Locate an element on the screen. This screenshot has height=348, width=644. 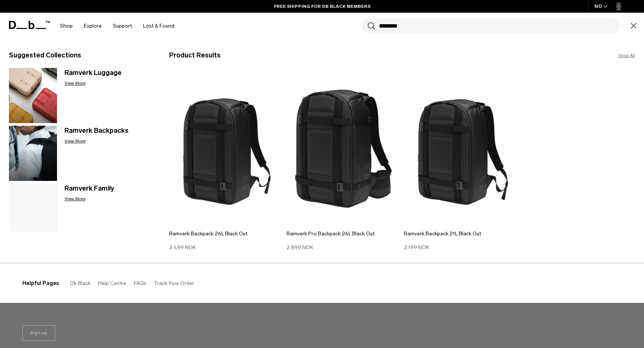
img: Ramverk Backpacks is located at coordinates (33, 153).